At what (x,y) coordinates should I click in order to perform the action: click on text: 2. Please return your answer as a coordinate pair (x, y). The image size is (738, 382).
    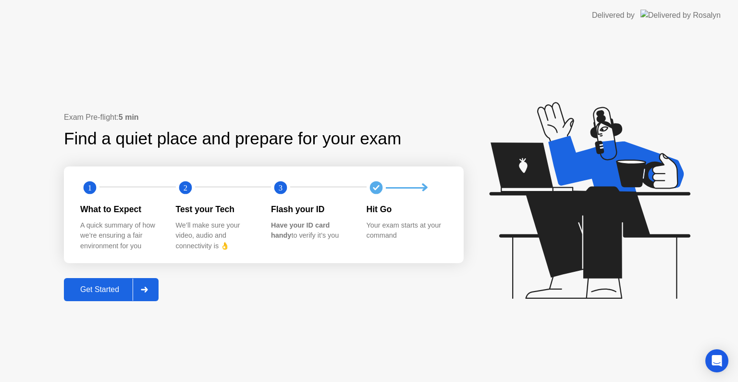
    Looking at the image, I should click on (185, 187).